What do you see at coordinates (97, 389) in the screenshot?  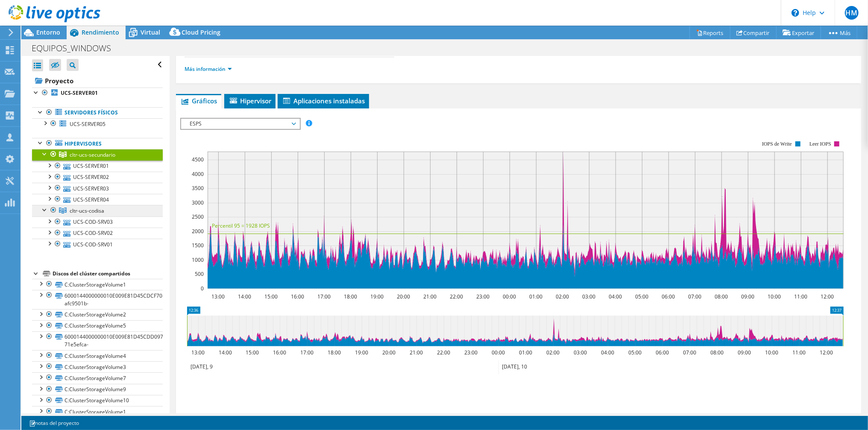 I see `a: C:ClusterStorageVolume9` at bounding box center [97, 389].